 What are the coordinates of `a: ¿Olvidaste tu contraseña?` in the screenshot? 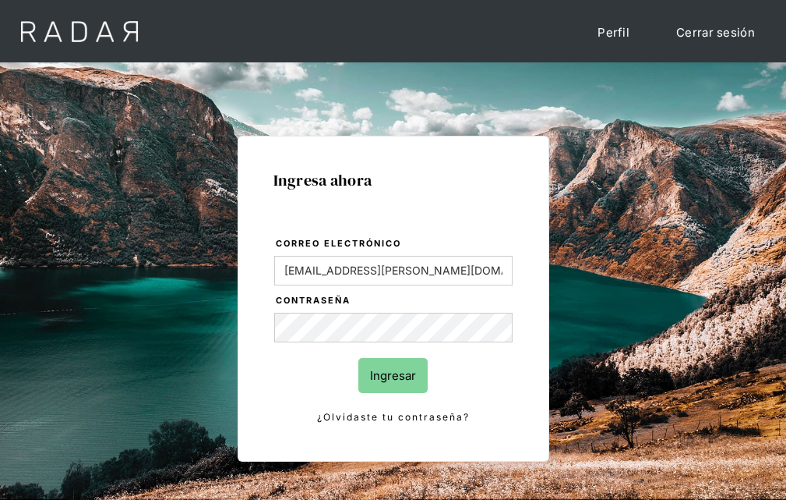 It's located at (394, 417).